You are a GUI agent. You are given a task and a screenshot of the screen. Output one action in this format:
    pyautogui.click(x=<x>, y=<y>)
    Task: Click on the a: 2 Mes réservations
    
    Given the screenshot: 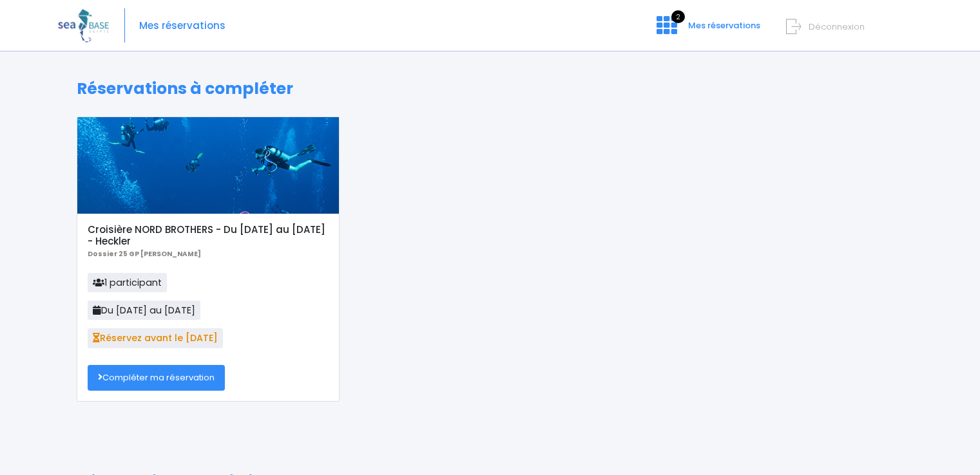 What is the action you would take?
    pyautogui.click(x=707, y=29)
    